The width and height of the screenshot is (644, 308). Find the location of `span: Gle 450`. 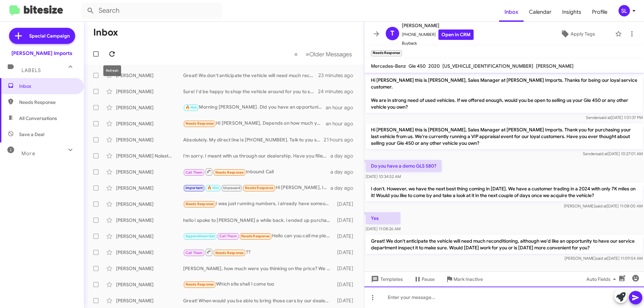

span: Gle 450 is located at coordinates (417, 66).